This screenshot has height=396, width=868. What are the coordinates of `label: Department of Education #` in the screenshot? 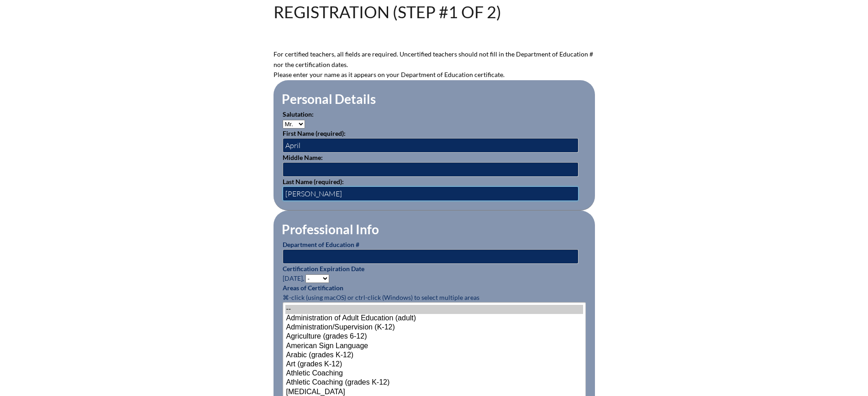 It's located at (321, 244).